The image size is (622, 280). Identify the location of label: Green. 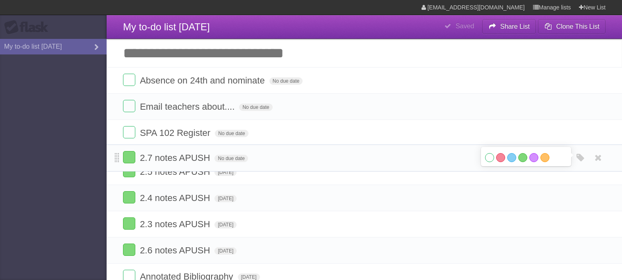
(523, 158).